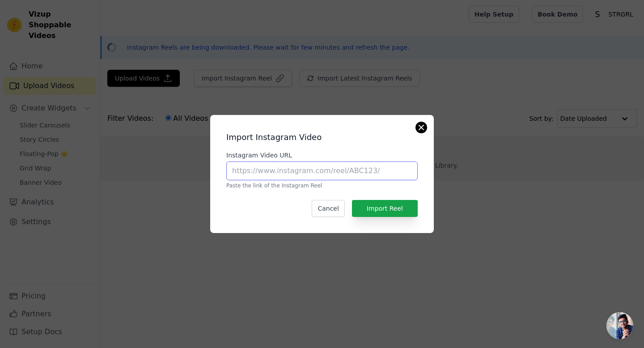  I want to click on input: https://www.instagram.com/reel/ABC123/, so click(322, 171).